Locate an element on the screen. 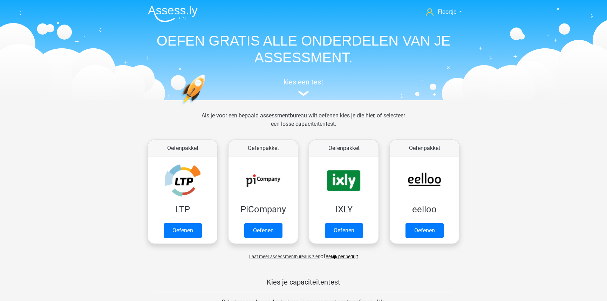  div: of is located at coordinates (304, 254).